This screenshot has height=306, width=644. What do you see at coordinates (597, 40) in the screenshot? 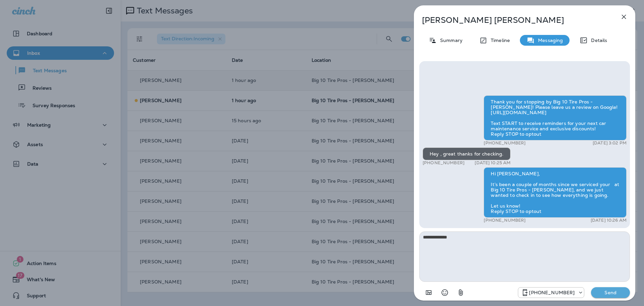
I see `p: Details` at bounding box center [597, 40].